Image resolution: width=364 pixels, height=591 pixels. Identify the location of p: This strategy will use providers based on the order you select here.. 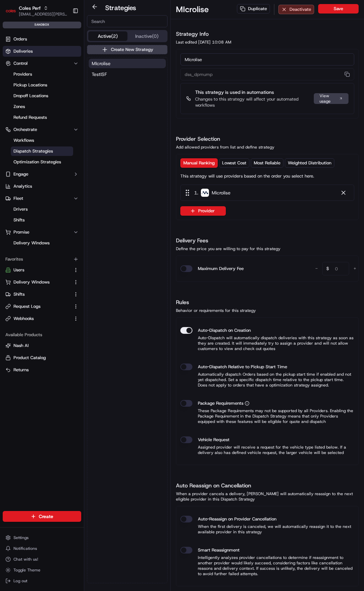
(247, 177).